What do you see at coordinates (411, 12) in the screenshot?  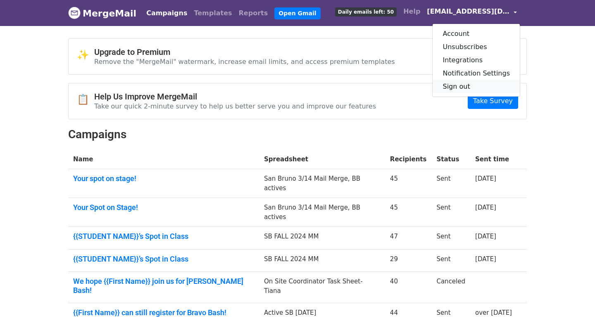 I see `a: Help` at bounding box center [411, 12].